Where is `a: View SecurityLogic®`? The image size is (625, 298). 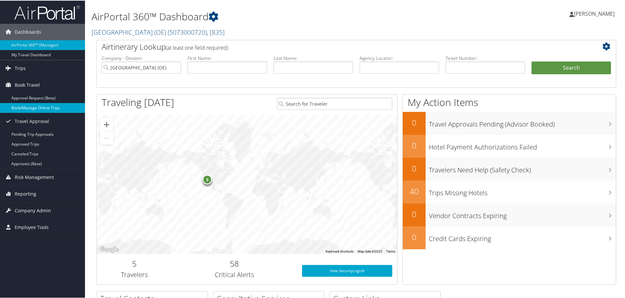
a: View SecurityLogic® is located at coordinates (347, 270).